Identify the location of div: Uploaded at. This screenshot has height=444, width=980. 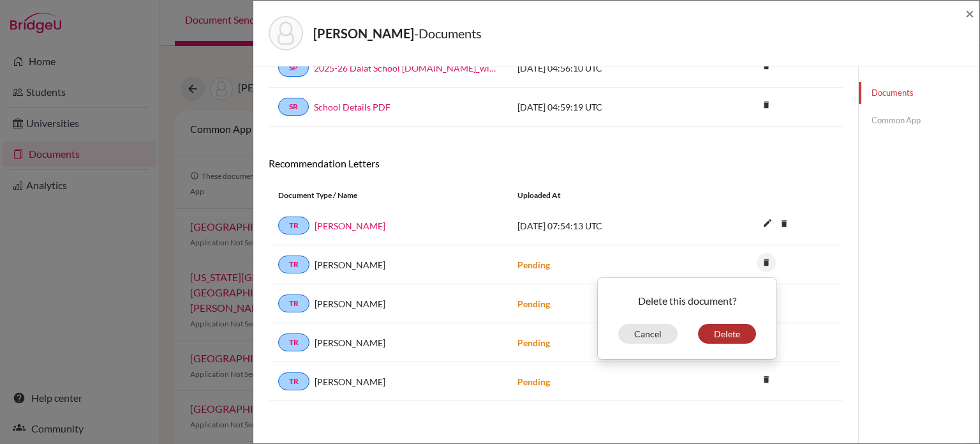
(604, 195).